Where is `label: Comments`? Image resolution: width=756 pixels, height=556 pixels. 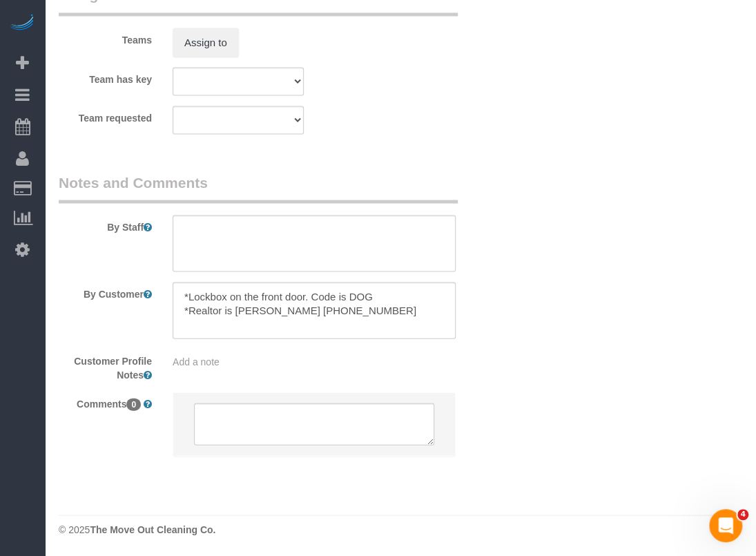
label: Comments is located at coordinates (105, 401).